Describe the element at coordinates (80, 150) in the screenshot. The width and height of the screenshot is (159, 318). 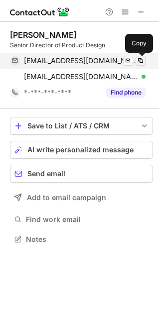
I see `span: AI write personalized message` at that location.